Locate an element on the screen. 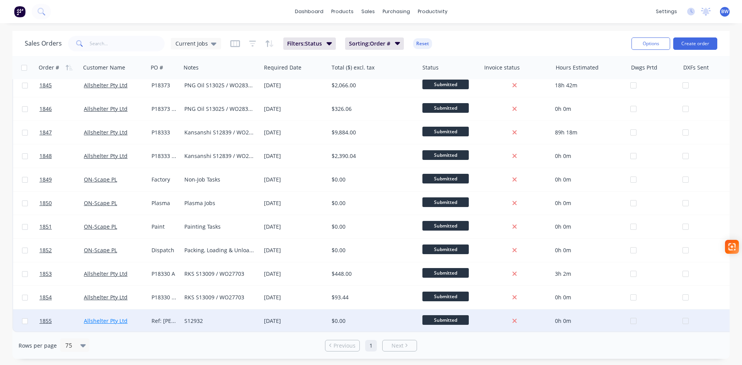 The width and height of the screenshot is (742, 365). div: $326.06 is located at coordinates (372, 109).